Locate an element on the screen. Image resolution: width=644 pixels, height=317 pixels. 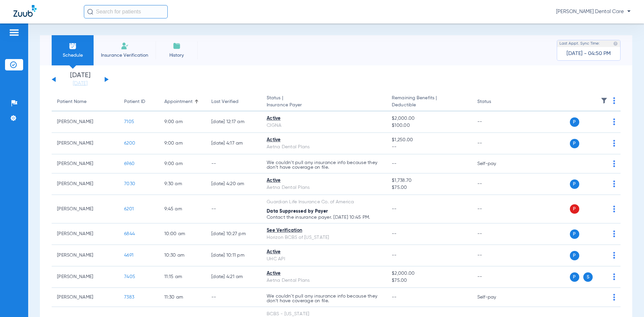
span: 7030 is located at coordinates (129, 184).